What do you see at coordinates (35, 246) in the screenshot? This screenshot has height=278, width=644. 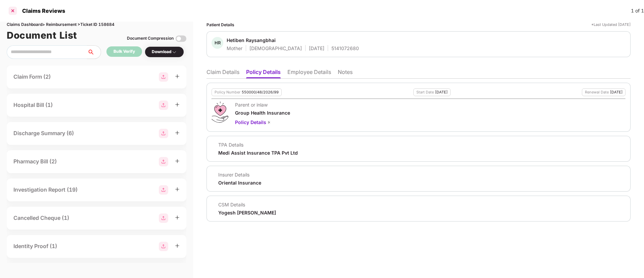 I see `div: Identity Proof (1)` at bounding box center [35, 246].